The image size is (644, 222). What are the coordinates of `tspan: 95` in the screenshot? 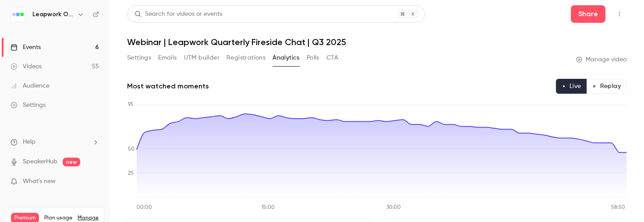 It's located at (131, 105).